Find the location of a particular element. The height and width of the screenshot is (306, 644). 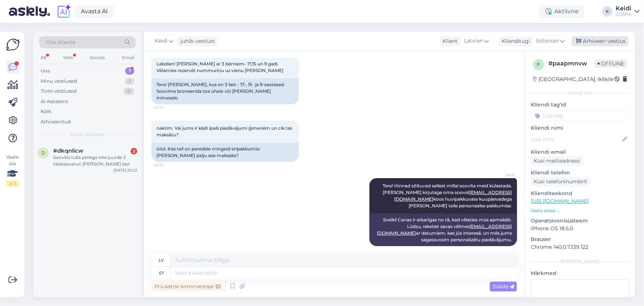

div: GOSPA is located at coordinates (623, 14).